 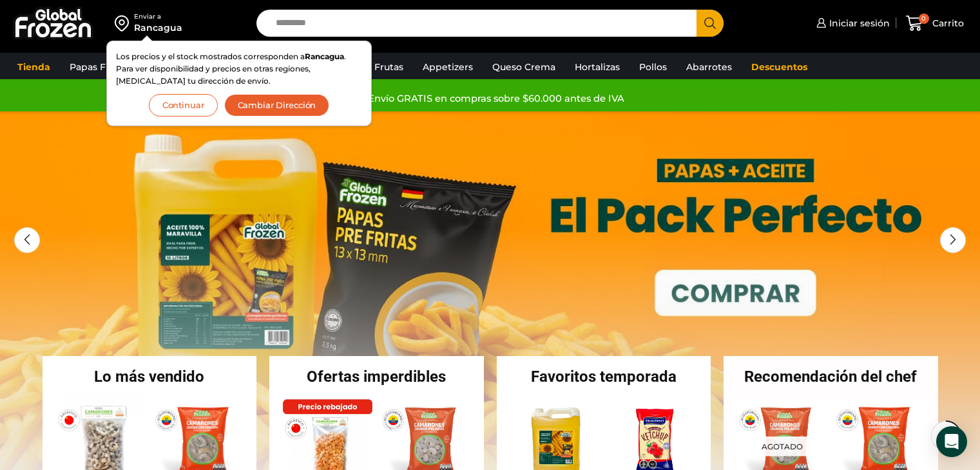 I want to click on div: Next slide, so click(x=953, y=240).